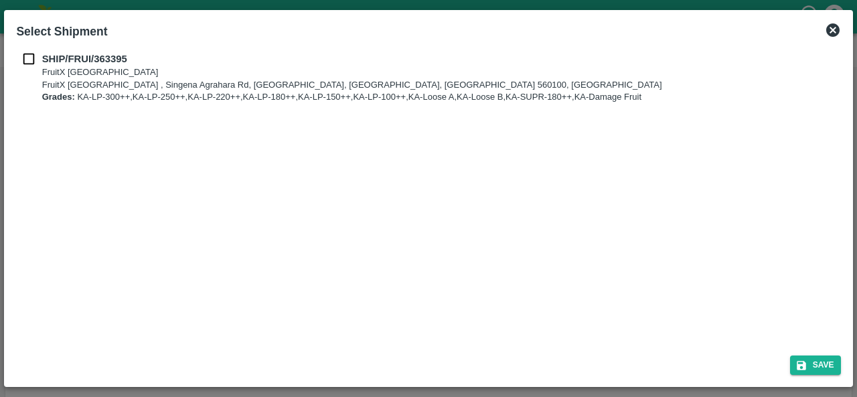  What do you see at coordinates (62, 31) in the screenshot?
I see `b: Select Shipment` at bounding box center [62, 31].